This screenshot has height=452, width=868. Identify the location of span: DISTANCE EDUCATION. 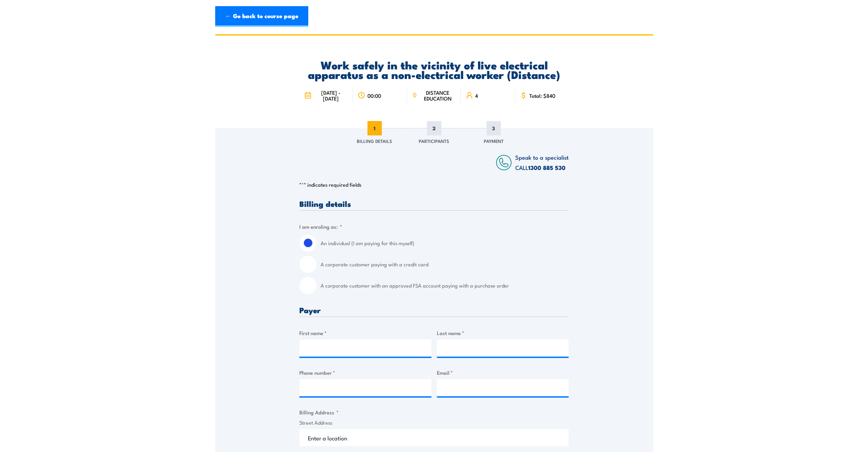
(438, 96).